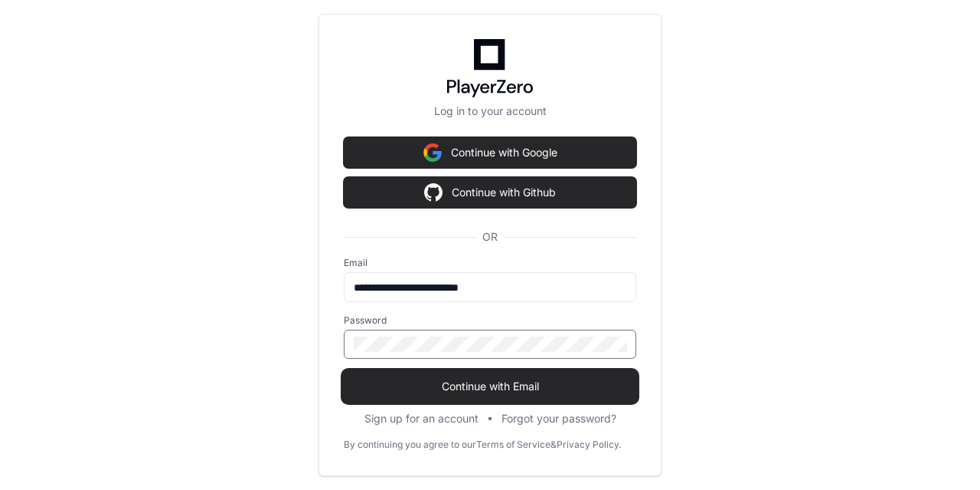 Image resolution: width=980 pixels, height=490 pixels. Describe the element at coordinates (589, 444) in the screenshot. I see `a: Privacy Policy.` at that location.